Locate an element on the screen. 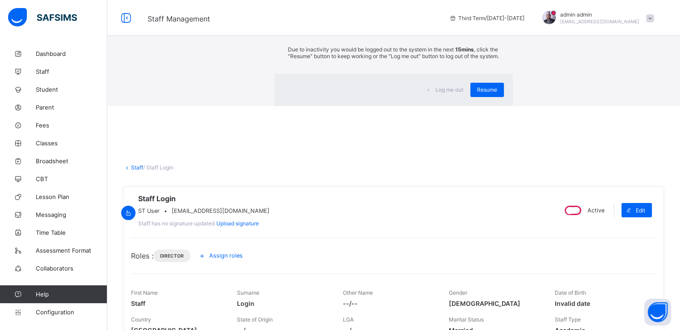 This screenshot has height=330, width=680. span: session/term information is located at coordinates (487, 18).